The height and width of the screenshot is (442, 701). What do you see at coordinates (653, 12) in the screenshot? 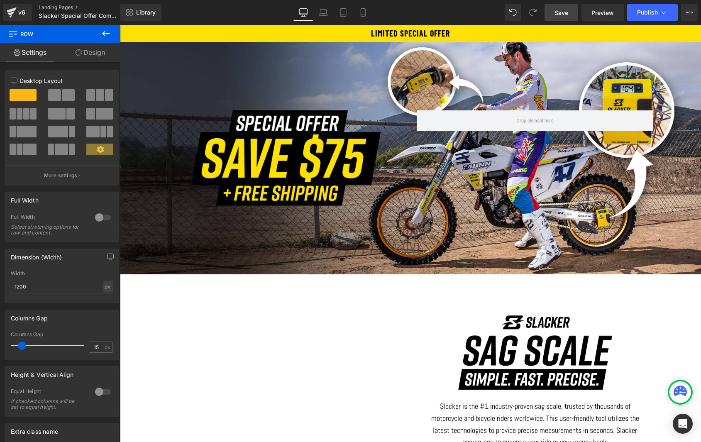
I see `button: Publish` at bounding box center [653, 12].